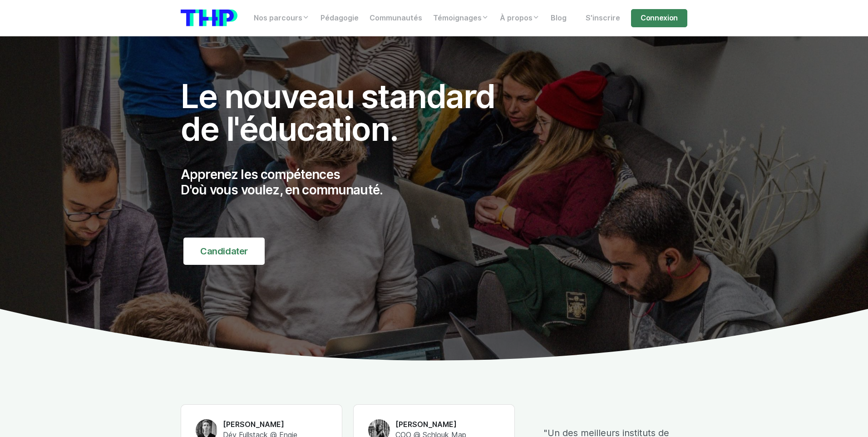 This screenshot has height=437, width=868. Describe the element at coordinates (339, 18) in the screenshot. I see `a: Pédagogie` at that location.